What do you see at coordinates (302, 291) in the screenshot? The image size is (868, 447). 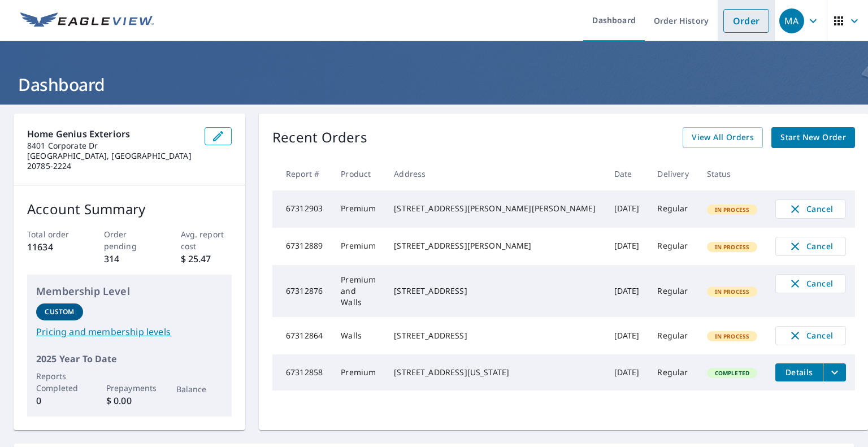 I see `td: 67312876` at bounding box center [302, 291].